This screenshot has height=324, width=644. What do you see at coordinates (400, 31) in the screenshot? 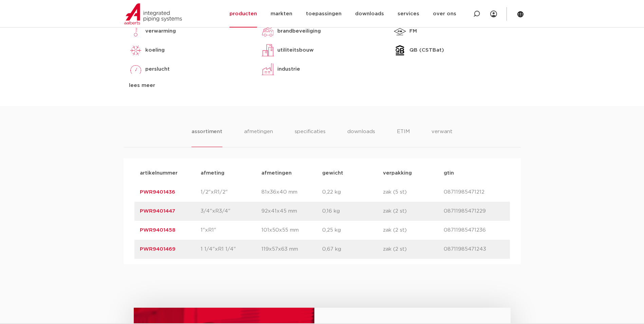
I see `img: FM` at bounding box center [400, 31].